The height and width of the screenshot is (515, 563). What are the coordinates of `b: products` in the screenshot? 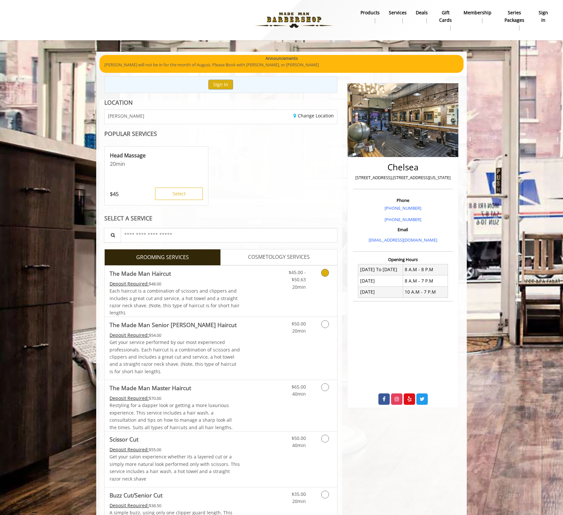 It's located at (370, 13).